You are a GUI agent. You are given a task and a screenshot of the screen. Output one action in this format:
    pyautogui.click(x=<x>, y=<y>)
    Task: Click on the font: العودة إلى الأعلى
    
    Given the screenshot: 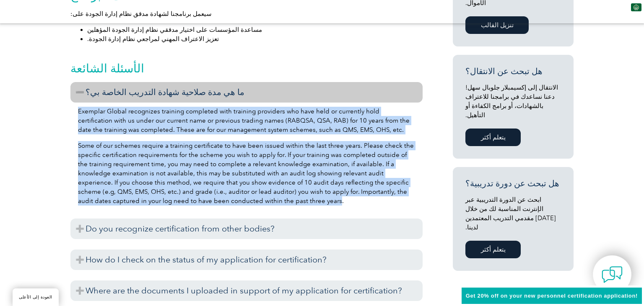 What is the action you would take?
    pyautogui.click(x=36, y=297)
    